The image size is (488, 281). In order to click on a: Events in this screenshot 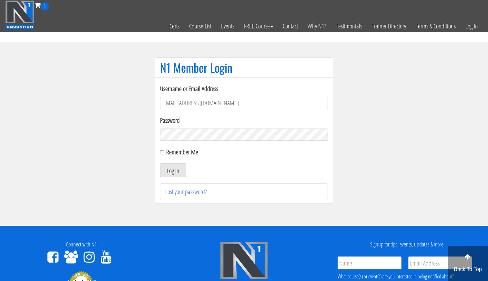, I will do `click(228, 26)`.